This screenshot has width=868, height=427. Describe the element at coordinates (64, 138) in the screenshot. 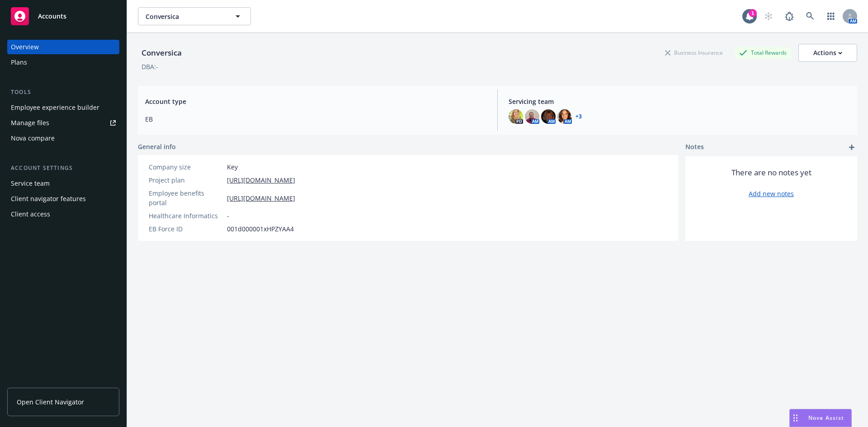

I see `a: Nova compare` at that location.